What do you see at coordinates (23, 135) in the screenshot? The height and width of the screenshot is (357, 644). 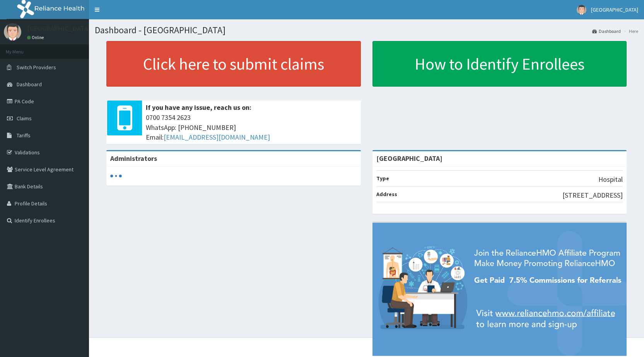 I see `span: Tariffs` at bounding box center [23, 135].